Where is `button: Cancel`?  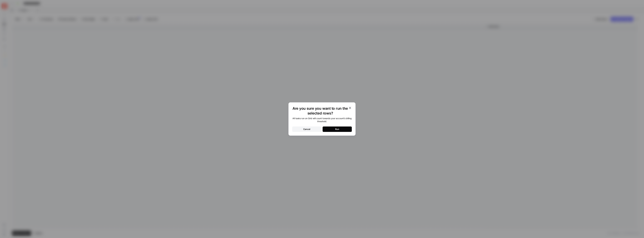
button: Cancel is located at coordinates (307, 129).